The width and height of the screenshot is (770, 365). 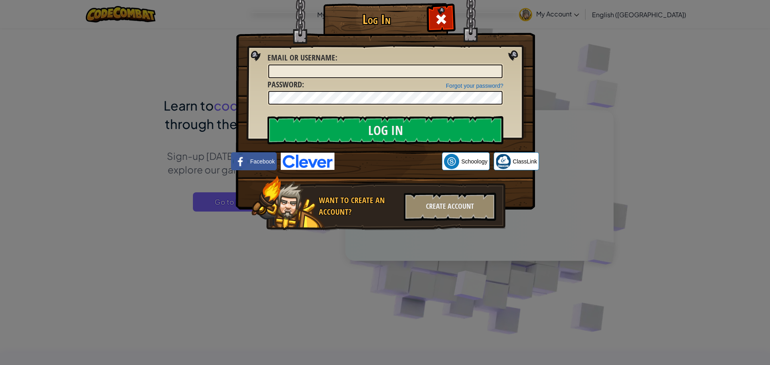 I want to click on img: clever-logo-blue.png, so click(x=308, y=161).